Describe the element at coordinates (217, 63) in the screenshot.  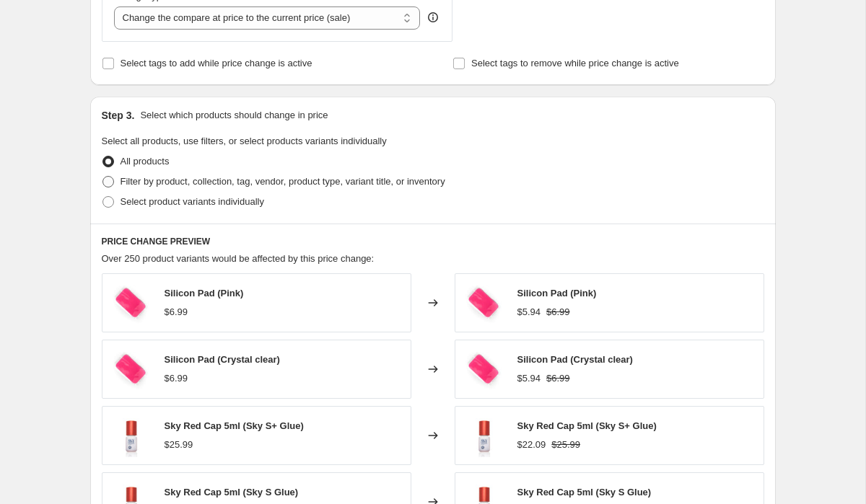
I see `span: Select tags to add while price change is active` at that location.